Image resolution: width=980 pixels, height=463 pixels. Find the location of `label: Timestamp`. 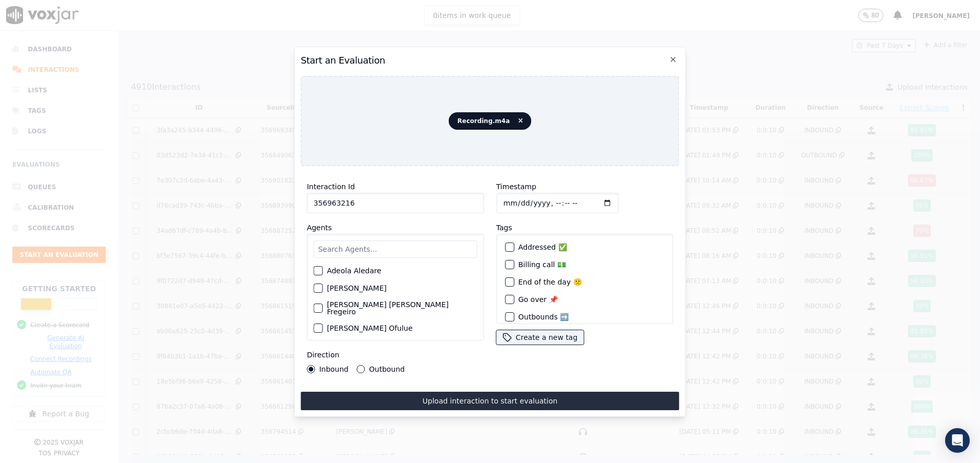

label: Timestamp is located at coordinates (516, 187).